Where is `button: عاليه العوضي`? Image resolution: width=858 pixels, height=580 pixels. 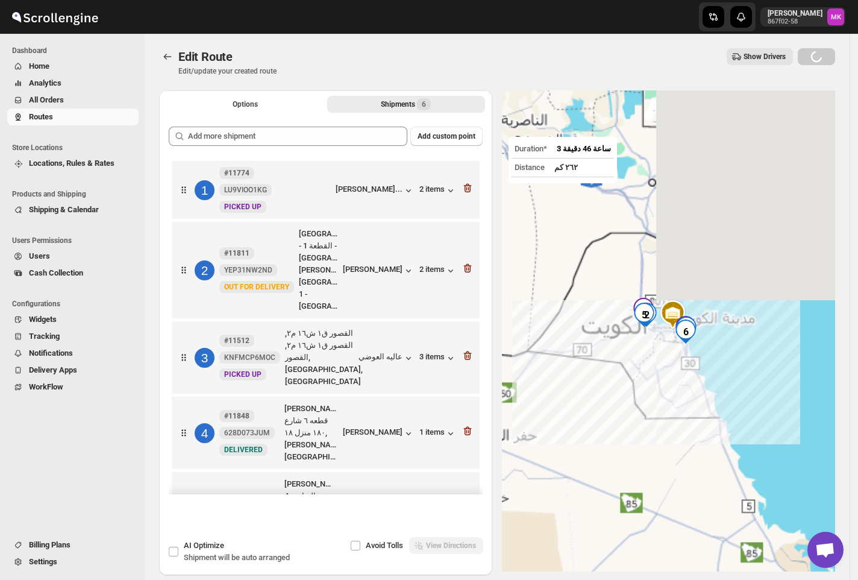
button: عاليه العوضي is located at coordinates (386, 358).